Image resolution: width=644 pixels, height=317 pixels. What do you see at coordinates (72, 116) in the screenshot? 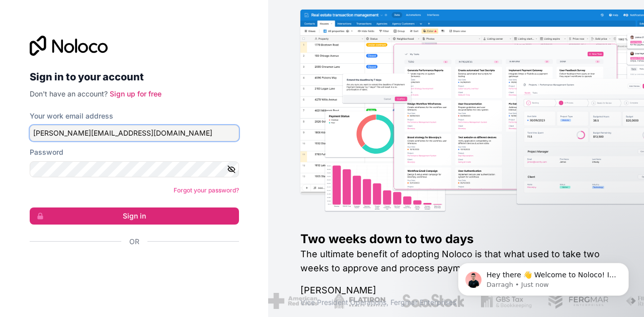
I see `label: Your work email address` at bounding box center [72, 116].